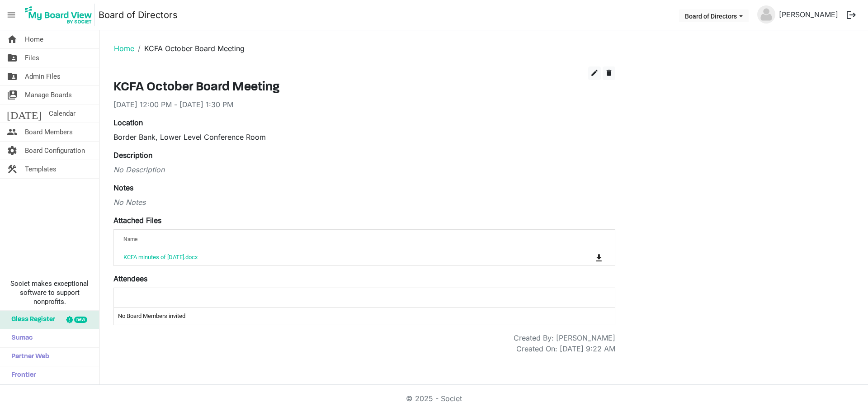  What do you see at coordinates (60, 15) in the screenshot?
I see `a: My Board View Logo` at bounding box center [60, 15].